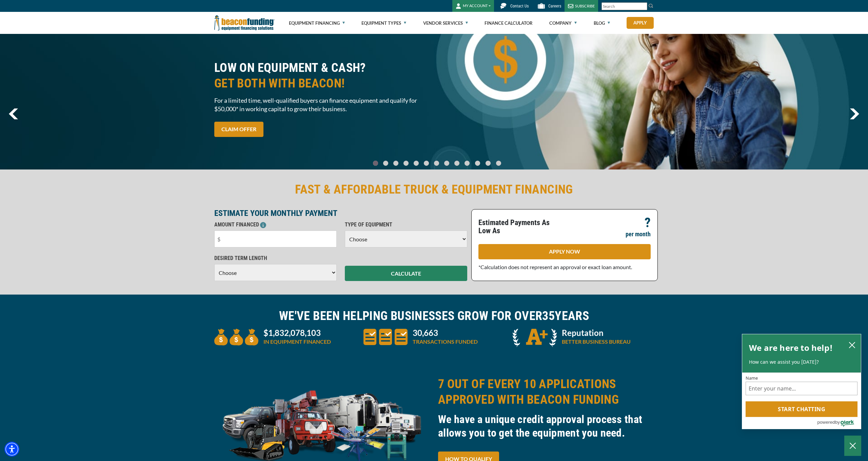  Describe the element at coordinates (275, 258) in the screenshot. I see `p: DESIRED TERM LENGTH` at that location.